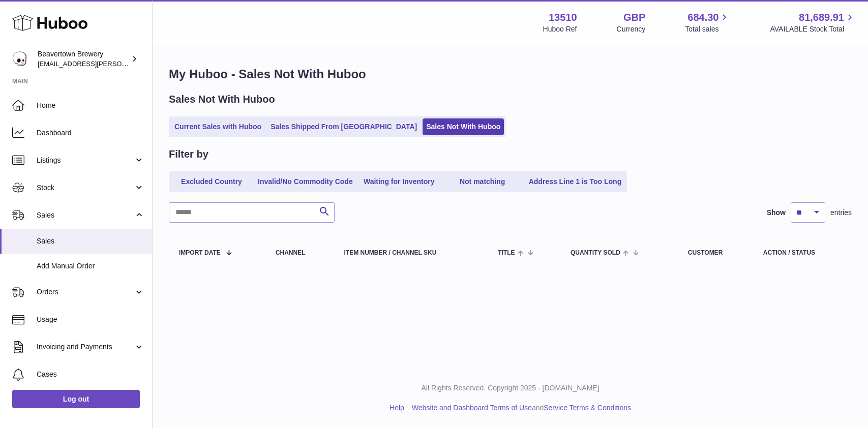 This screenshot has height=428, width=868. Describe the element at coordinates (631, 29) in the screenshot. I see `div: Currency` at that location.